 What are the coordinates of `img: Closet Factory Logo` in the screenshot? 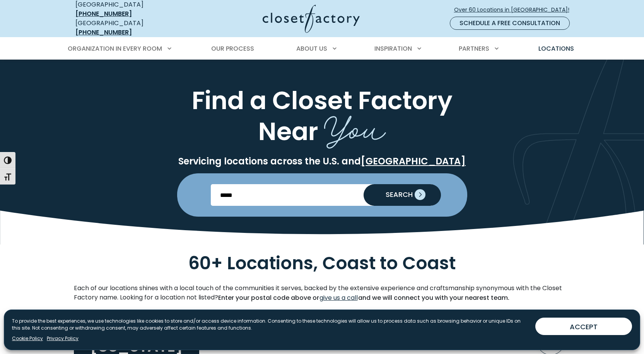 It's located at (311, 19).